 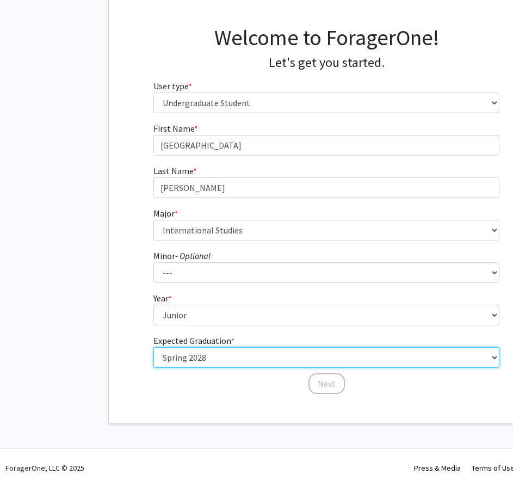 What do you see at coordinates (193, 256) in the screenshot?
I see `i: - Optional` at bounding box center [193, 256].